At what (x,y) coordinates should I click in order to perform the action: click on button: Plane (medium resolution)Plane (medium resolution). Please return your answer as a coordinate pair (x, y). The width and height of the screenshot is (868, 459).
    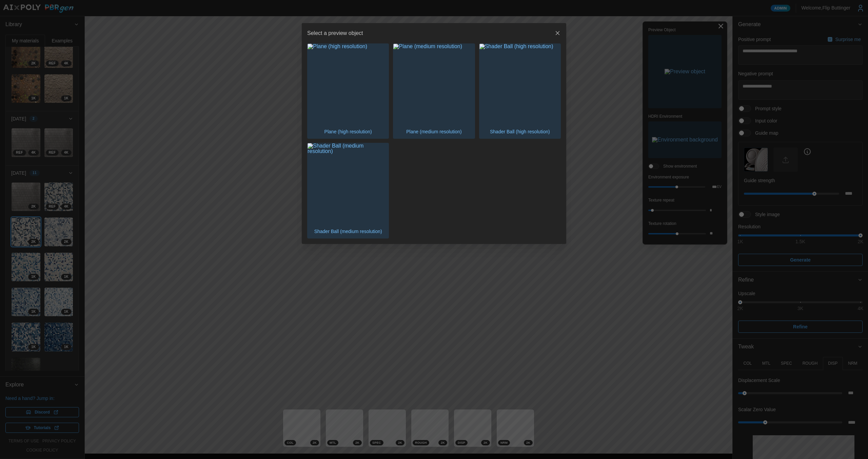
    Looking at the image, I should click on (434, 91).